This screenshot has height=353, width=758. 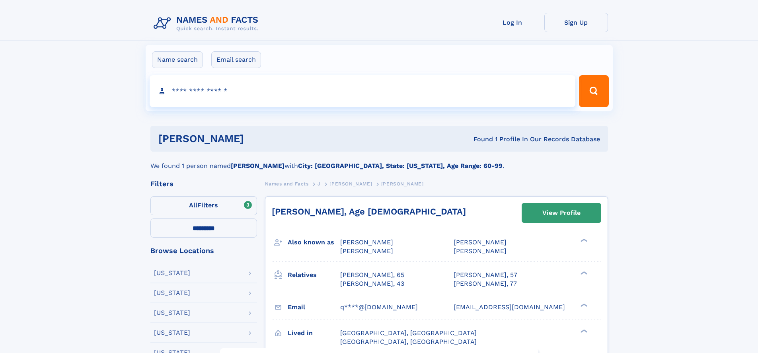 What do you see at coordinates (319, 183) in the screenshot?
I see `a: J` at bounding box center [319, 183].